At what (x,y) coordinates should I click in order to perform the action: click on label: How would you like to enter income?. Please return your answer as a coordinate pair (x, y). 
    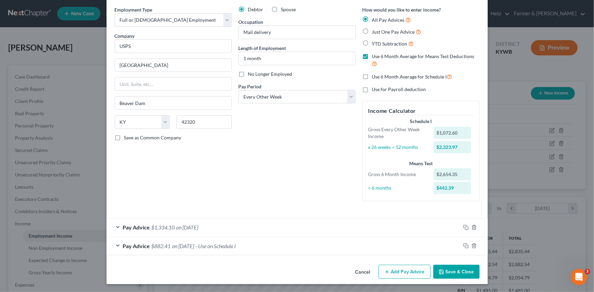
    Looking at the image, I should click on (401, 10).